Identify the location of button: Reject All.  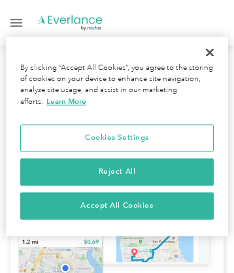
(117, 173).